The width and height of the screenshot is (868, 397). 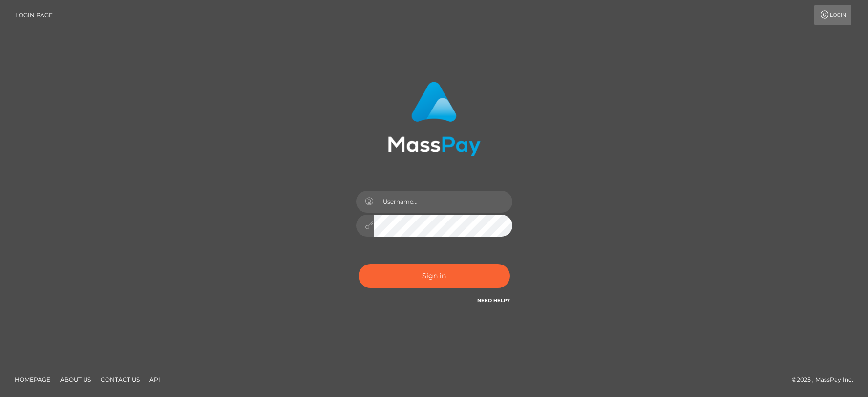 I want to click on a: Need Help?, so click(x=493, y=300).